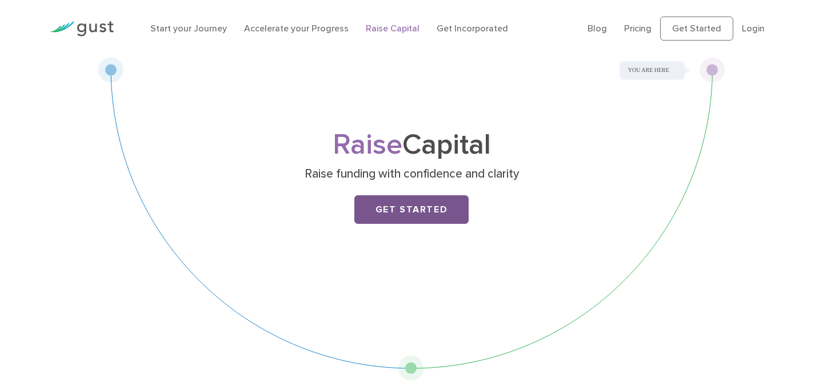 Image resolution: width=823 pixels, height=382 pixels. Describe the element at coordinates (753, 28) in the screenshot. I see `a: Login` at that location.